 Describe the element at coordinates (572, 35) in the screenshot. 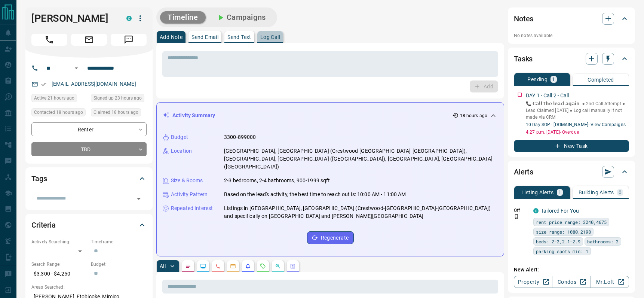

I see `p: No notes available` at that location.